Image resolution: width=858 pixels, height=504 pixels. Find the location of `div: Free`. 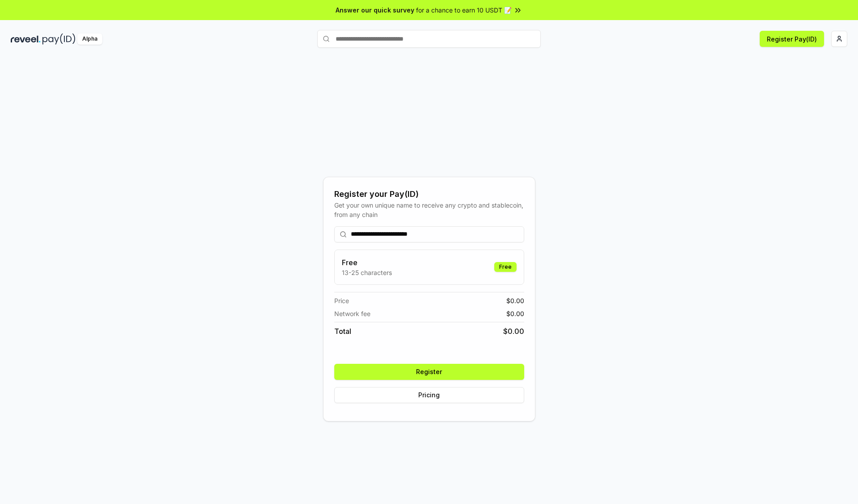

div: Free is located at coordinates (505, 267).